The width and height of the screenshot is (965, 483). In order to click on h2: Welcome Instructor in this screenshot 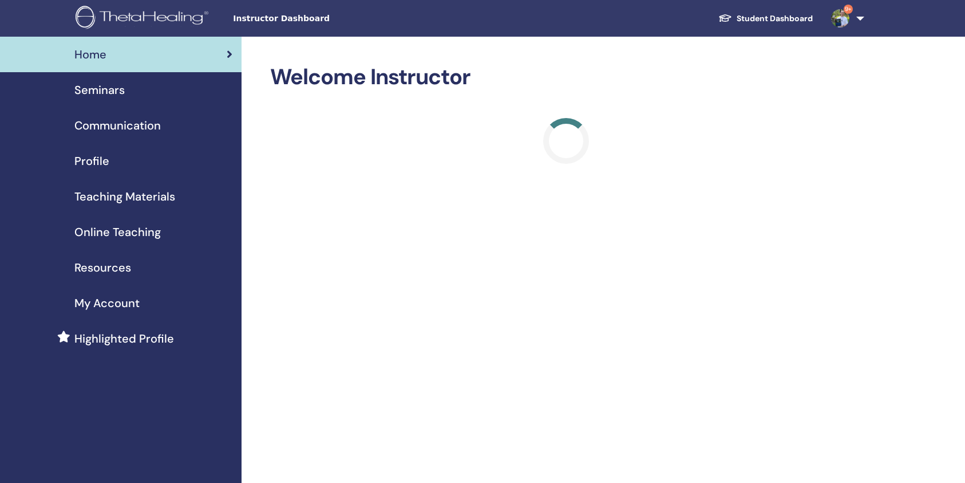, I will do `click(566, 77)`.